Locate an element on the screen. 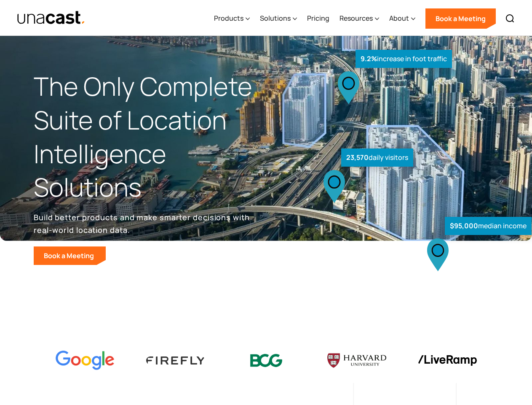 The width and height of the screenshot is (532, 405). img: Search icon is located at coordinates (510, 19).